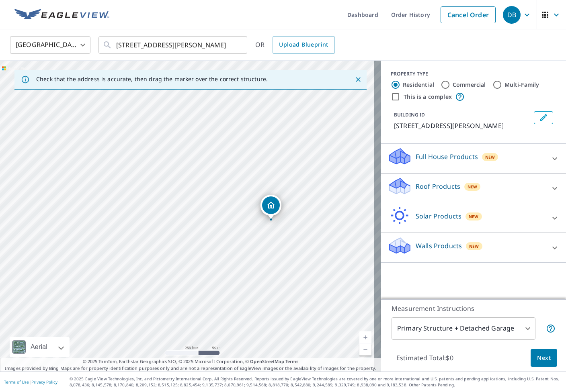 This screenshot has height=392, width=566. I want to click on div: DB, so click(512, 15).